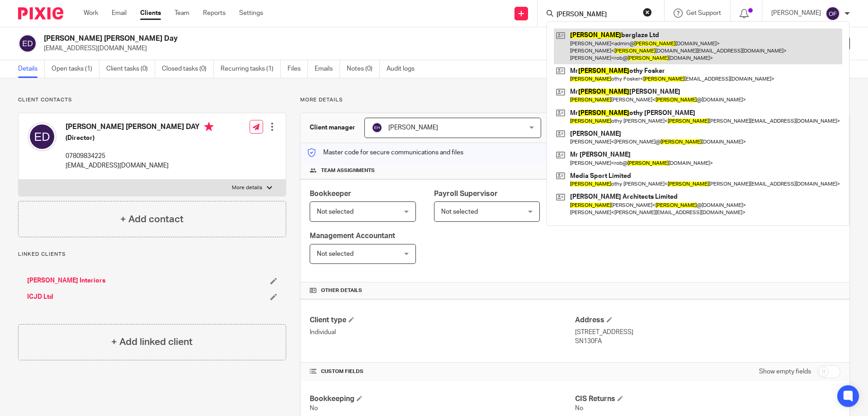 The height and width of the screenshot is (416, 868). I want to click on a: Emails, so click(327, 69).